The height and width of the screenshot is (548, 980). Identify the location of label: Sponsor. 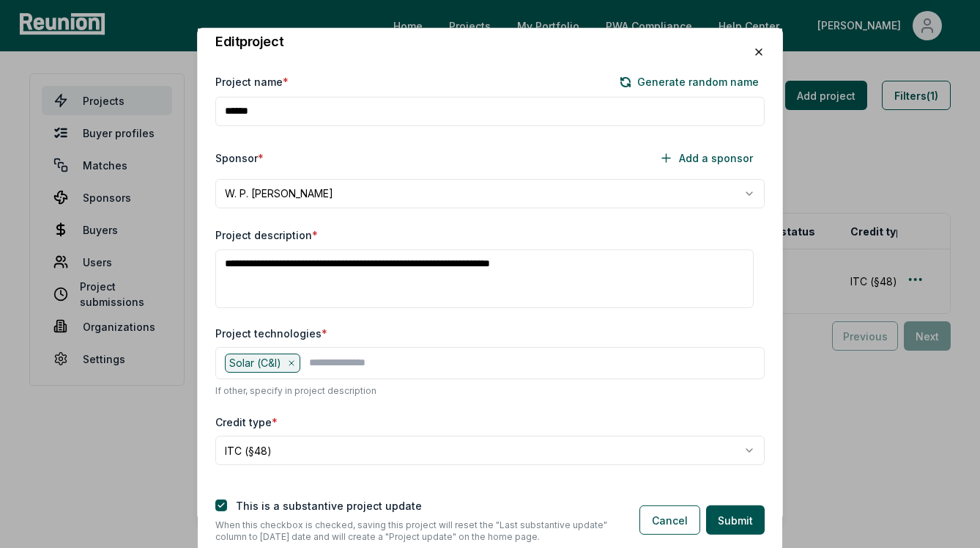
(240, 158).